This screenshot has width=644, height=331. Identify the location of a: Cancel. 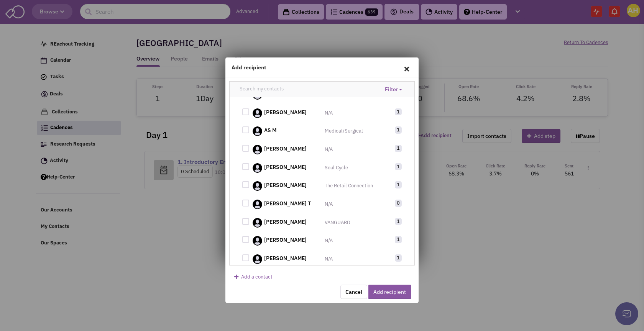
(354, 292).